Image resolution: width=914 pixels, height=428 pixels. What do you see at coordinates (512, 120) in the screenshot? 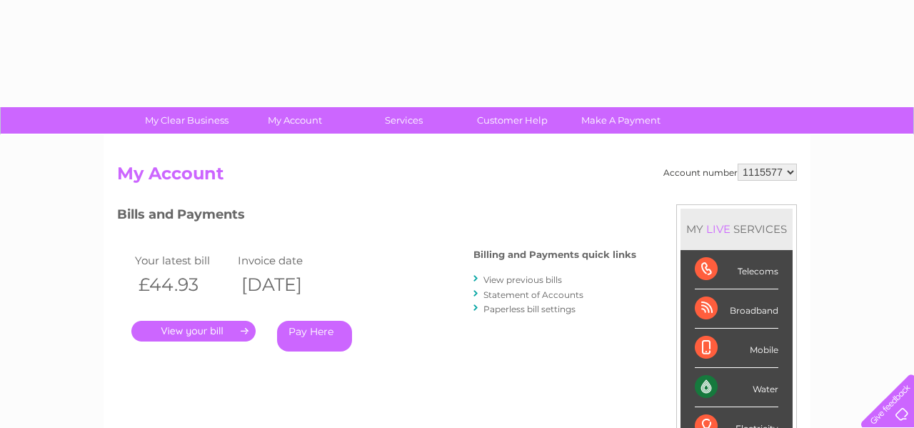
I see `a: Customer Help` at bounding box center [512, 120].